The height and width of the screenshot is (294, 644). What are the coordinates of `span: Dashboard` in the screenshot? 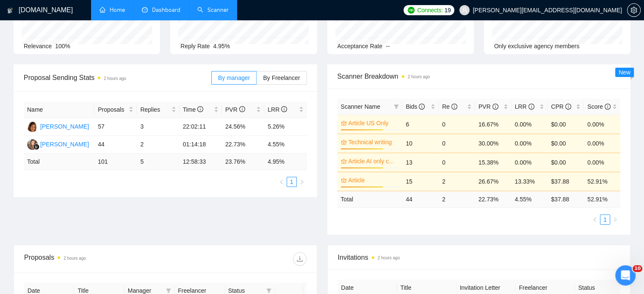 It's located at (166, 10).